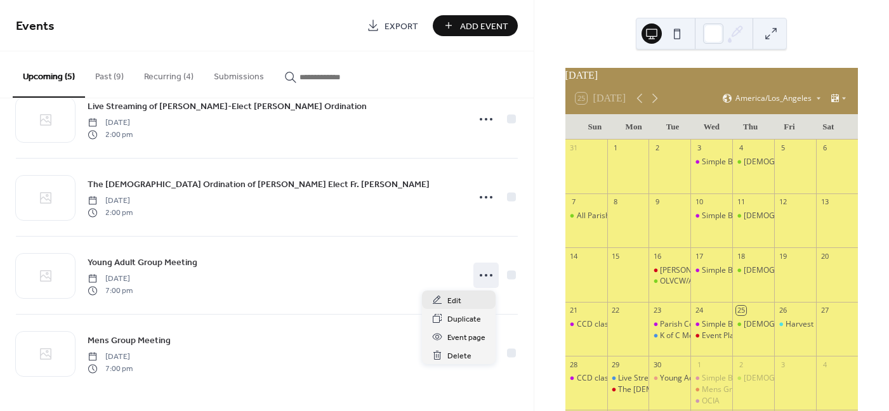 Image resolution: width=889 pixels, height=411 pixels. I want to click on div: 27, so click(824, 310).